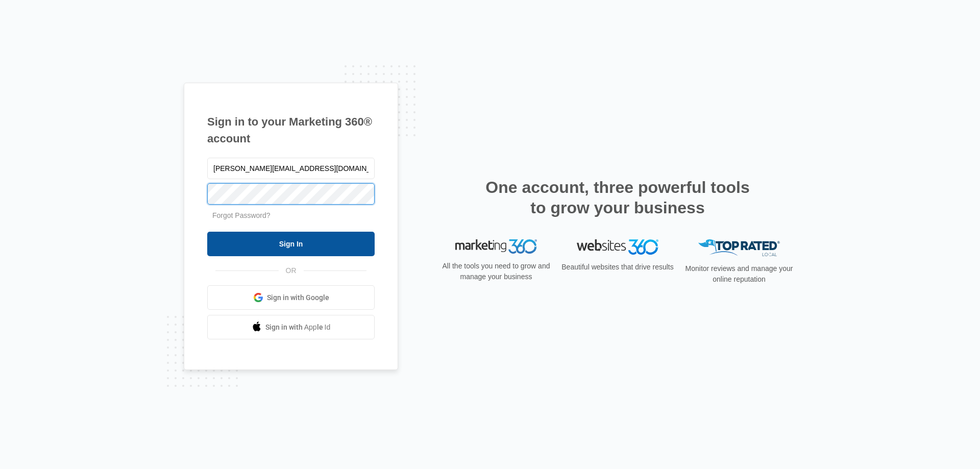  What do you see at coordinates (298, 297) in the screenshot?
I see `span: Sign in with Google` at bounding box center [298, 297].